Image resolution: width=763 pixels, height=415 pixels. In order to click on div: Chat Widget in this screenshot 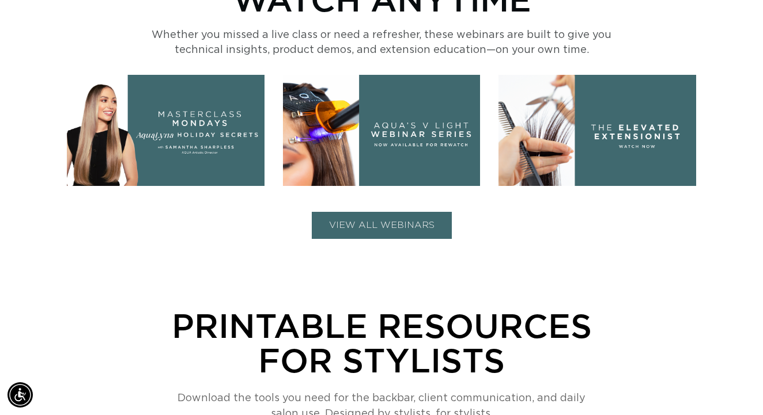, I will do `click(734, 388)`.